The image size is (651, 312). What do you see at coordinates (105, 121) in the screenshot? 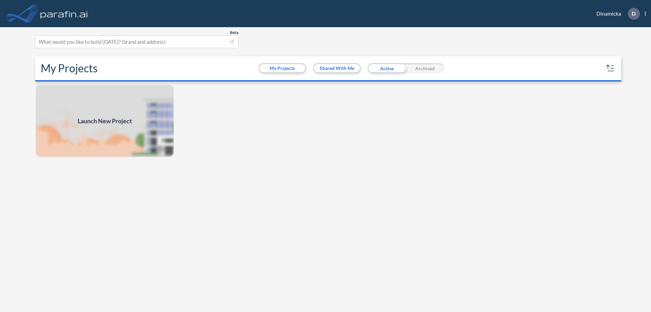
I see `span: Launch New Project` at bounding box center [105, 121].